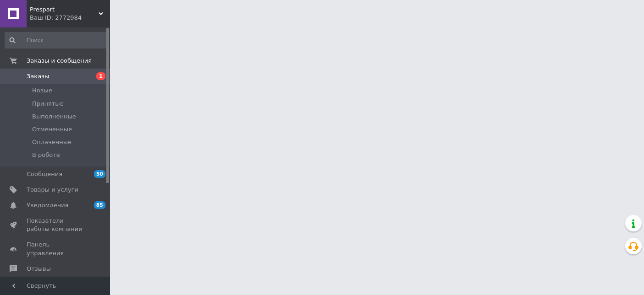 This screenshot has height=295, width=644. What do you see at coordinates (56, 40) in the screenshot?
I see `input: Поиск` at bounding box center [56, 40].